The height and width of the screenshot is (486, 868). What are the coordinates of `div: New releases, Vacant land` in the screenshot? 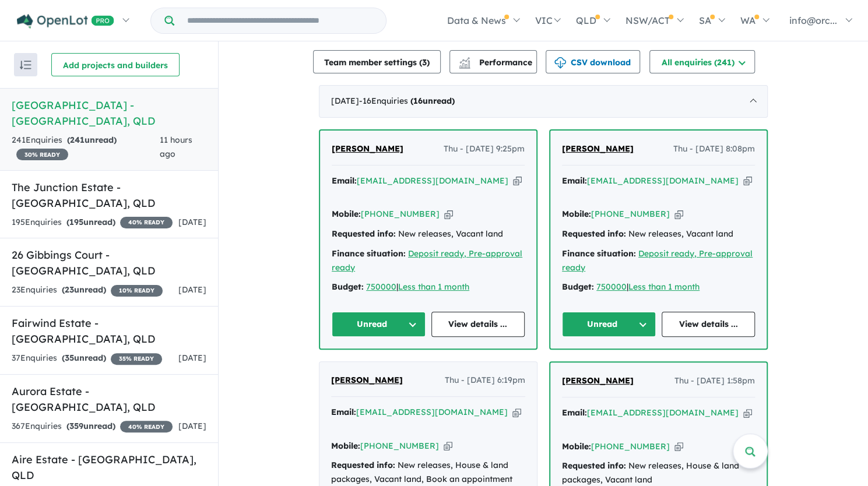 It's located at (428, 235).